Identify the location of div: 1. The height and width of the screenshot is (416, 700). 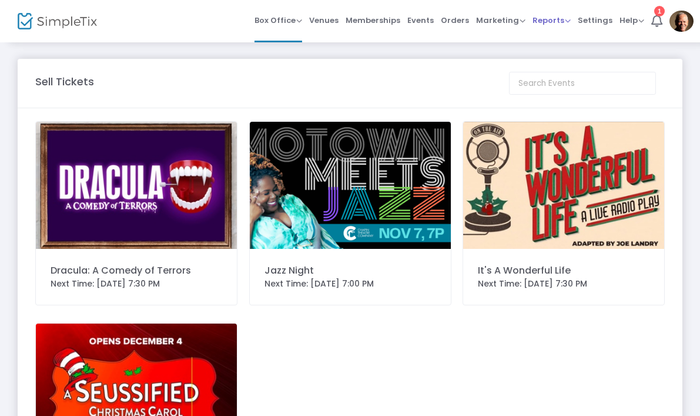
(660, 9).